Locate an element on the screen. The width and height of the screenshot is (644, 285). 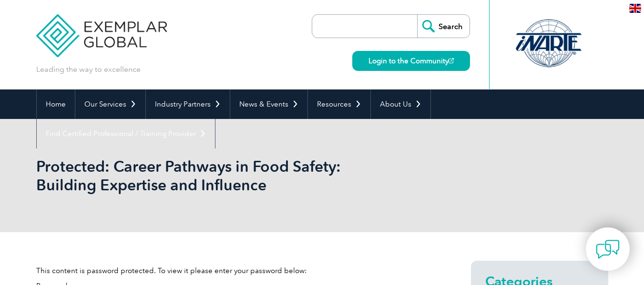
p: This content is password protected. To view it please enter your password below: is located at coordinates (236, 271).